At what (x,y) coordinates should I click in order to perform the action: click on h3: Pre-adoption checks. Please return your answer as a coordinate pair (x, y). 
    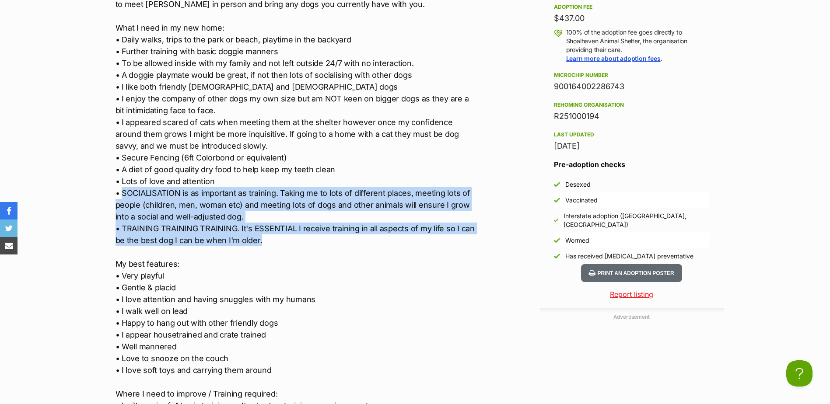
    Looking at the image, I should click on (632, 165).